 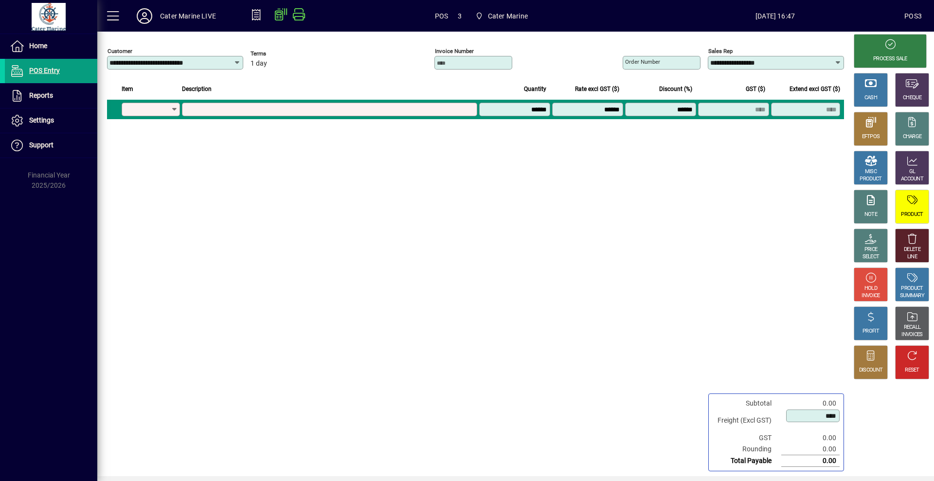 What do you see at coordinates (144, 16) in the screenshot?
I see `button: Profile` at bounding box center [144, 16].